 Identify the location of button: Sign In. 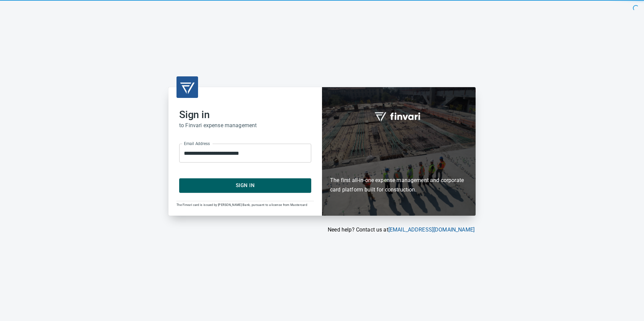
(245, 185).